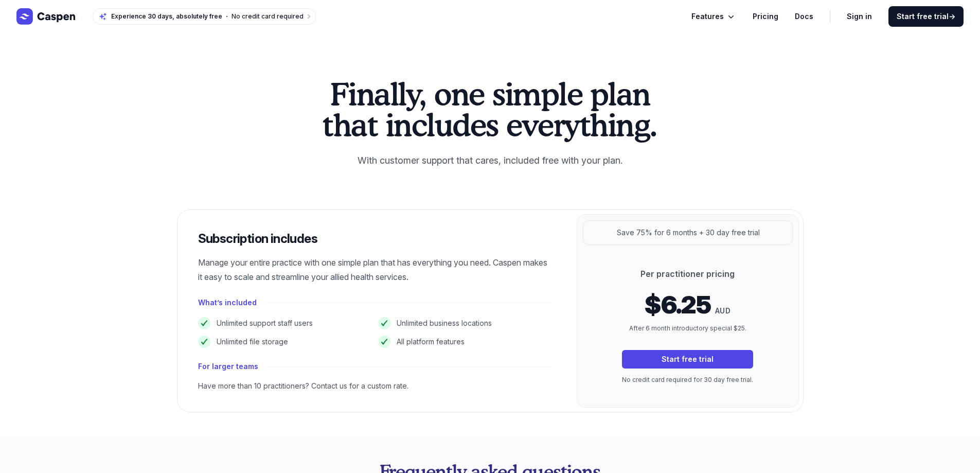  I want to click on span: $6.25, so click(677, 304).